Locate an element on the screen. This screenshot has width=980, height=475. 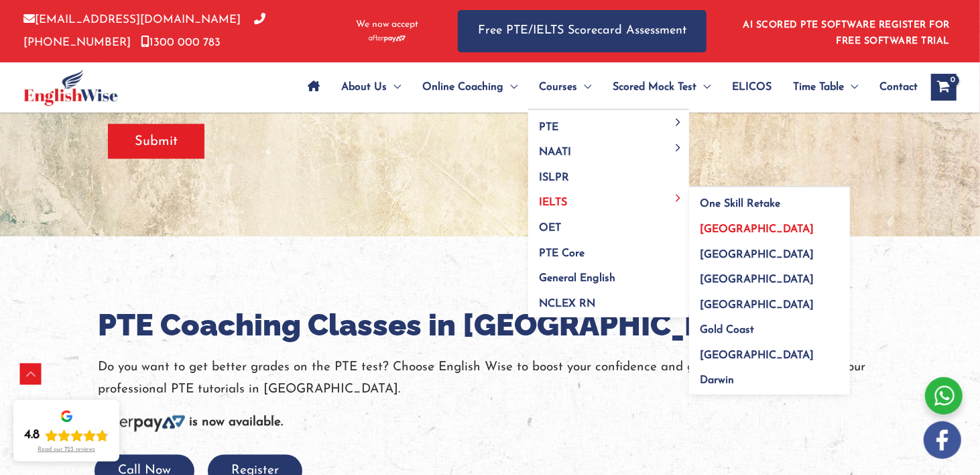
aside: Header Widget 1 is located at coordinates (846, 31).